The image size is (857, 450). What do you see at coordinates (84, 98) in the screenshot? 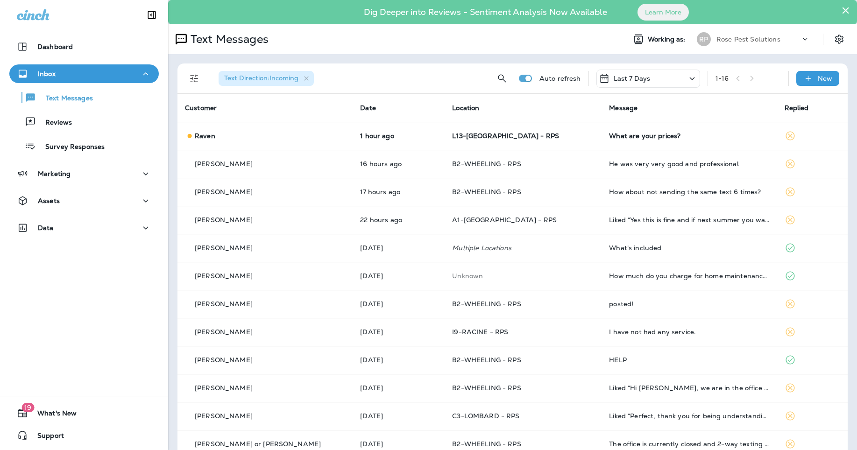
I see `button: Text Messages` at bounding box center [84, 98].